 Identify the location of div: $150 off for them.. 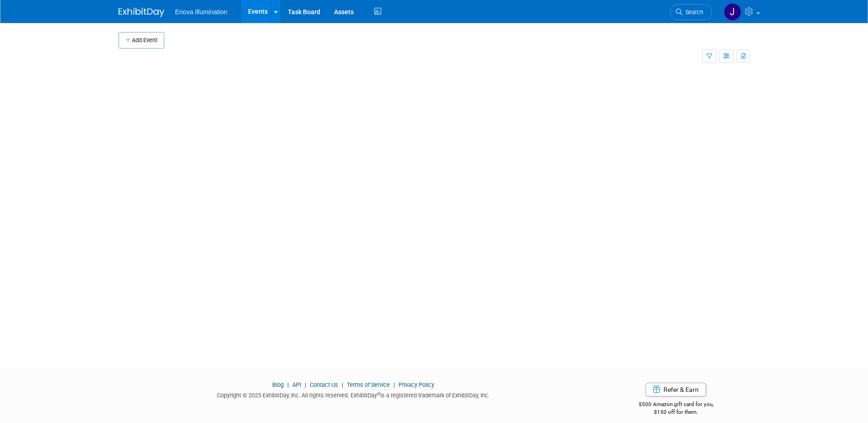
(676, 412).